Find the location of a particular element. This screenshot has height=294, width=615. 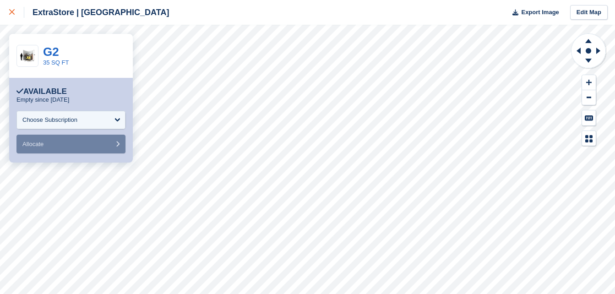

a: G2 is located at coordinates (51, 52).